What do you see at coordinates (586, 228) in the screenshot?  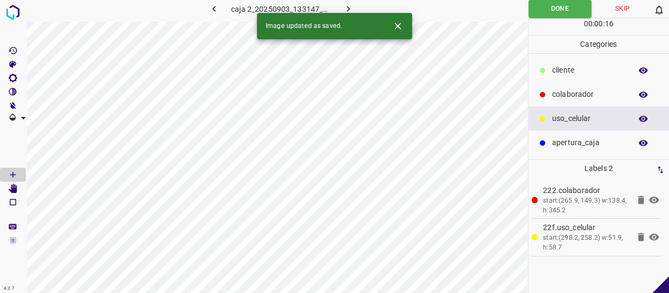 I see `p: 22f.uso_celular` at bounding box center [586, 228].